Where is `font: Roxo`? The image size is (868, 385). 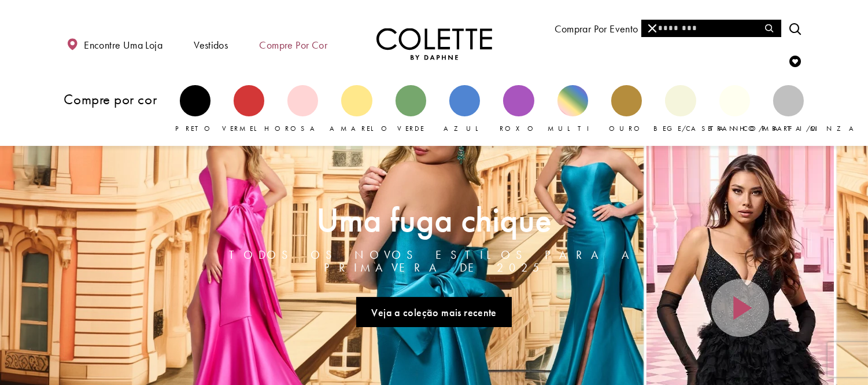 font: Roxo is located at coordinates (518, 129).